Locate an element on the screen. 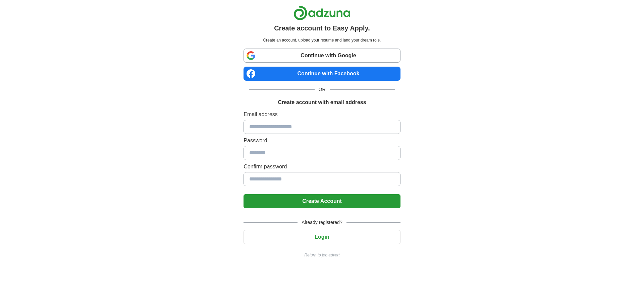 The image size is (644, 305). a: Login is located at coordinates (322, 237).